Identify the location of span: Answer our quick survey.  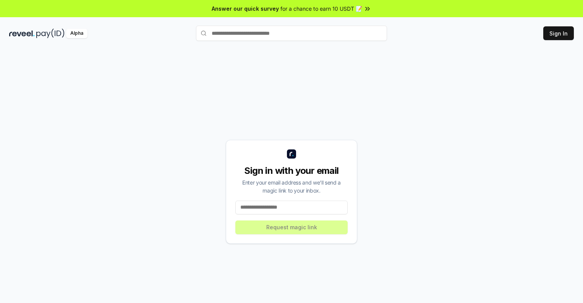
(245, 8).